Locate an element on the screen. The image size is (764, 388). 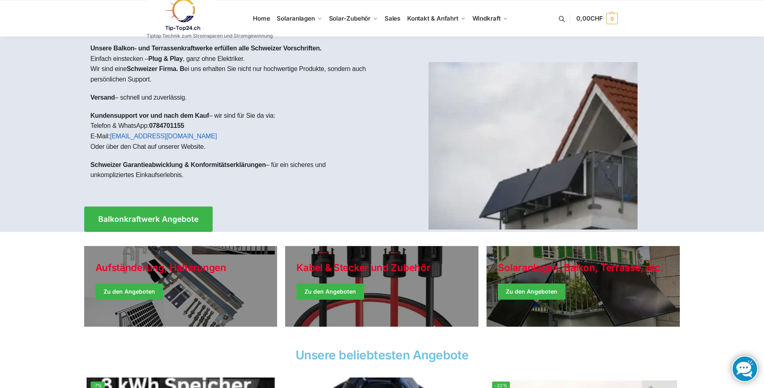
strong: Kundensupport vor und nach dem Kauf is located at coordinates (150, 115).